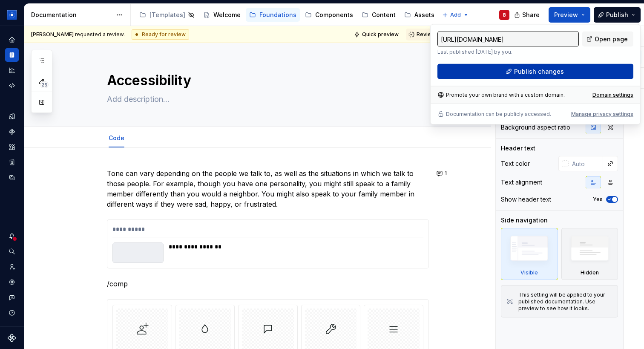  Describe the element at coordinates (266, 81) in the screenshot. I see `textarea: Accessibility` at that location.